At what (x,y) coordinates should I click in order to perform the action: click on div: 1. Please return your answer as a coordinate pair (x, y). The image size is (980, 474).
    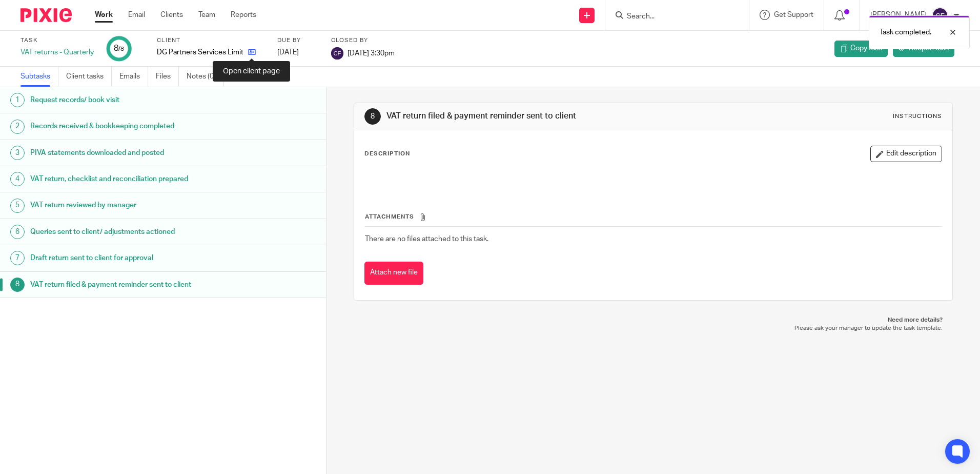
    Looking at the image, I should click on (17, 100).